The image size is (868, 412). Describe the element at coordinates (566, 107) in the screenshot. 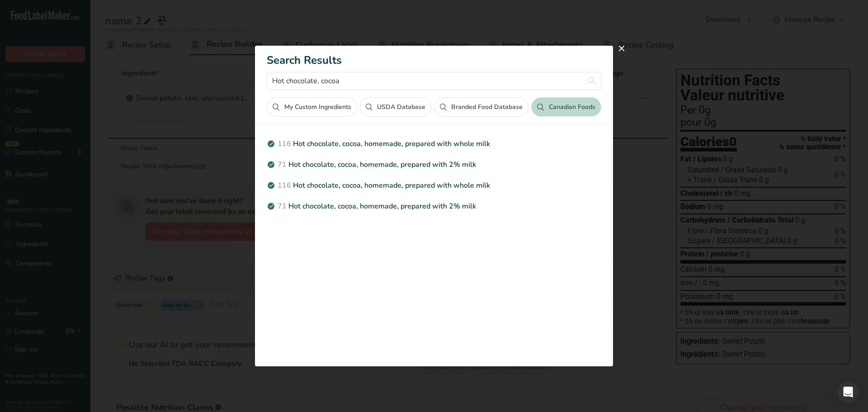

I see `button: Canadian Foods` at that location.